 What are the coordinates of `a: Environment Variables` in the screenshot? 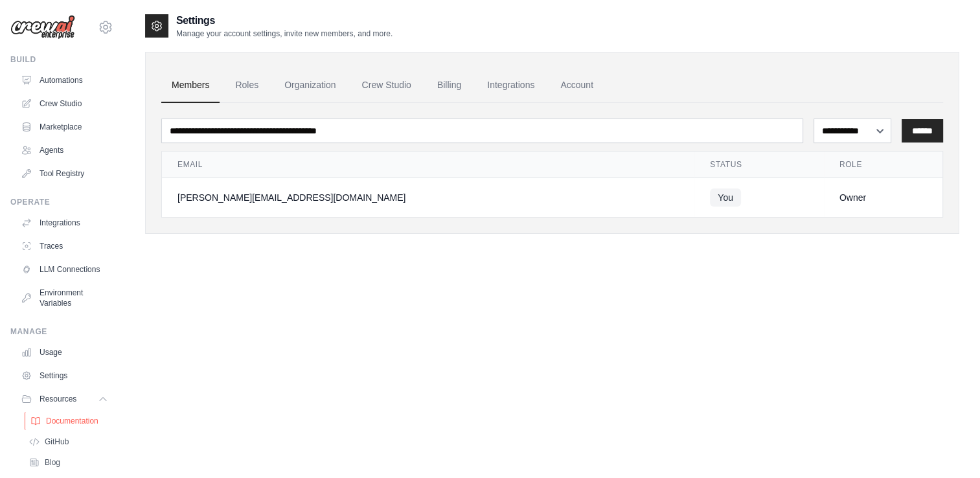 It's located at (64, 298).